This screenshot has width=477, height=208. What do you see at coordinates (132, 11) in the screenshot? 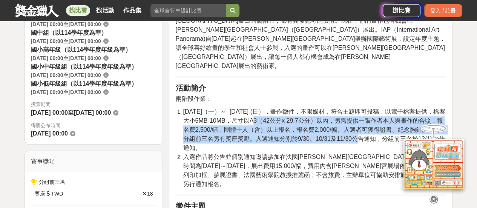
I see `a: 作品集` at bounding box center [132, 11].